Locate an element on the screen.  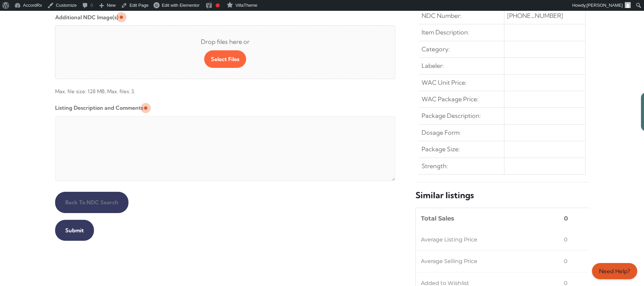
span: Category: is located at coordinates (435, 49).